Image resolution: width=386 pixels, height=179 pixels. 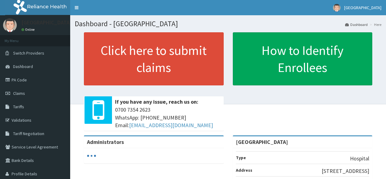 I want to click on span: Switch Providers, so click(x=29, y=53).